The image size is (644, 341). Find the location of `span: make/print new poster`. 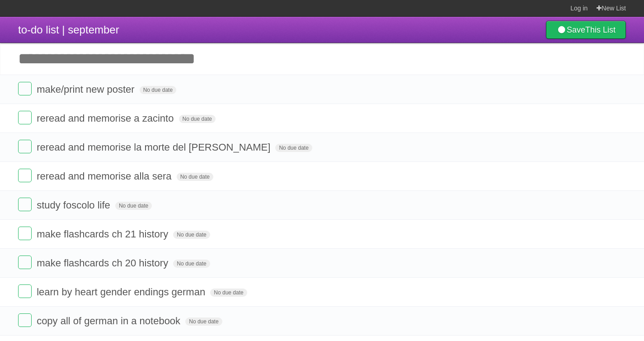

span: make/print new poster is located at coordinates (86, 89).